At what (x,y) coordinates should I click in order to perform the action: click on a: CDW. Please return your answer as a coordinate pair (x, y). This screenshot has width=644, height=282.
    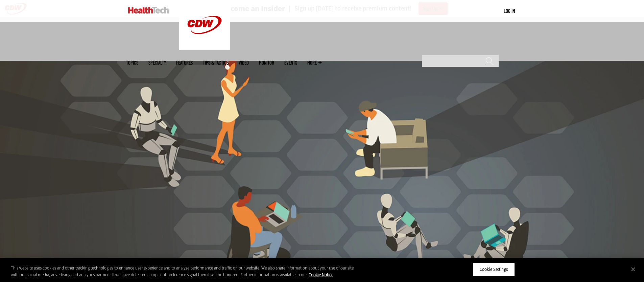
    Looking at the image, I should click on (204, 48).